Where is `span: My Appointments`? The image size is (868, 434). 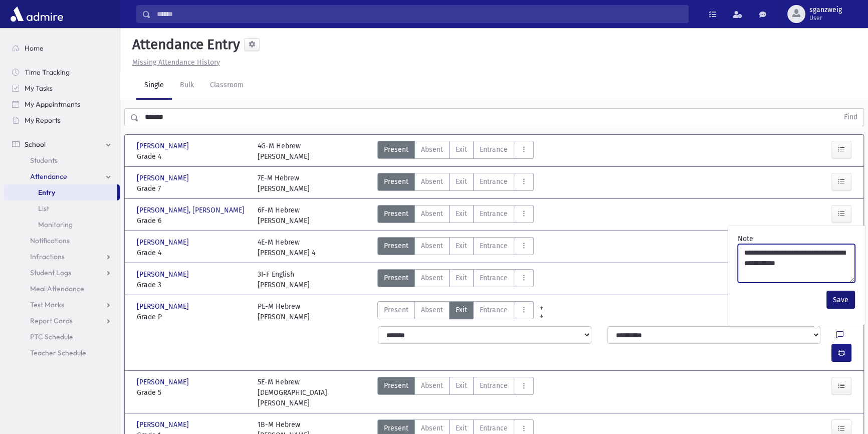
span: My Appointments is located at coordinates (52, 104).